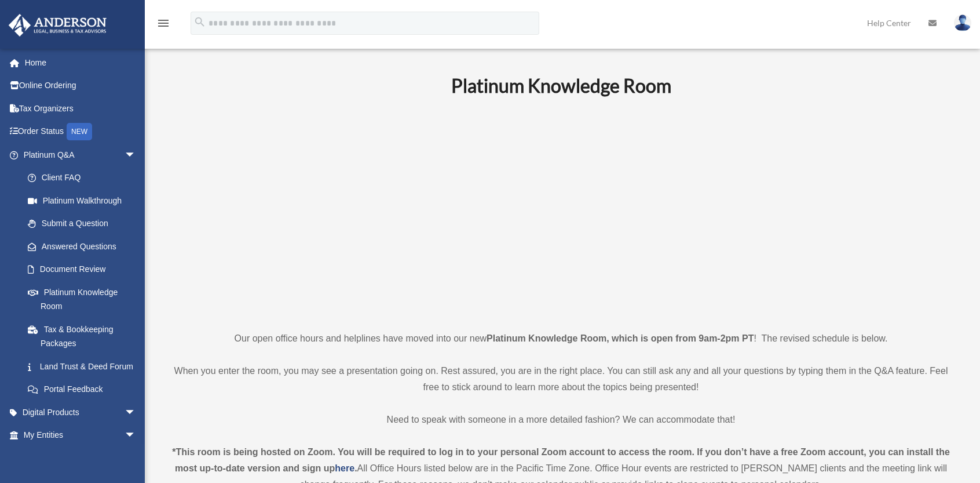 The height and width of the screenshot is (483, 980). What do you see at coordinates (84, 336) in the screenshot?
I see `a: Tax & Bookkeeping Packages` at bounding box center [84, 336].